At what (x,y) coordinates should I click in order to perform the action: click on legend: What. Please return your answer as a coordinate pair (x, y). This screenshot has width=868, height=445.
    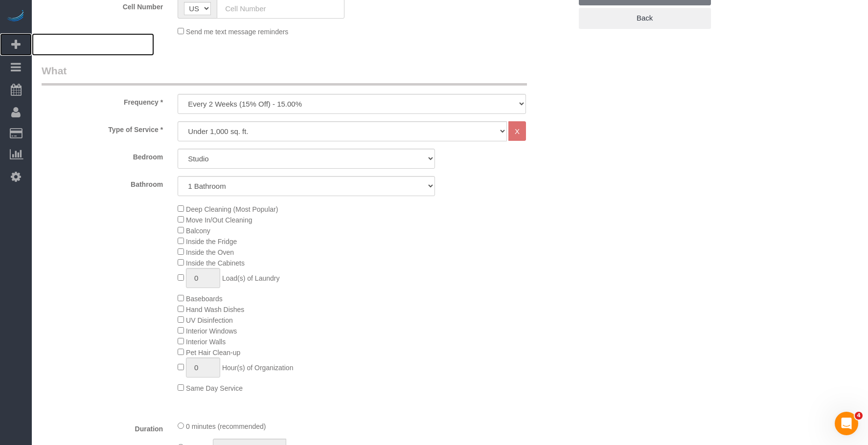
    Looking at the image, I should click on (284, 75).